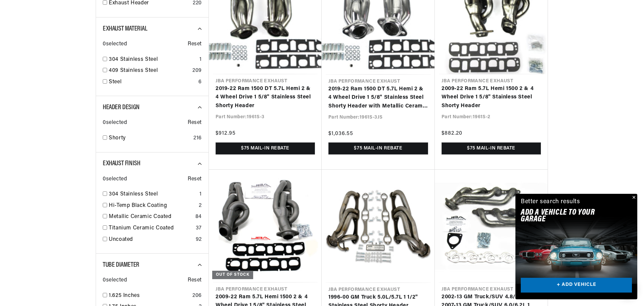 The image size is (644, 306). I want to click on a: Shorty, so click(150, 138).